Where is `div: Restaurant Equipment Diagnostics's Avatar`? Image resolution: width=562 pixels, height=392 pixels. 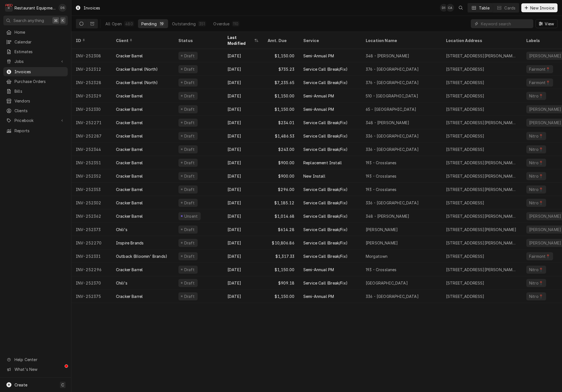 div: Restaurant Equipment Diagnostics's Avatar is located at coordinates (9, 8).